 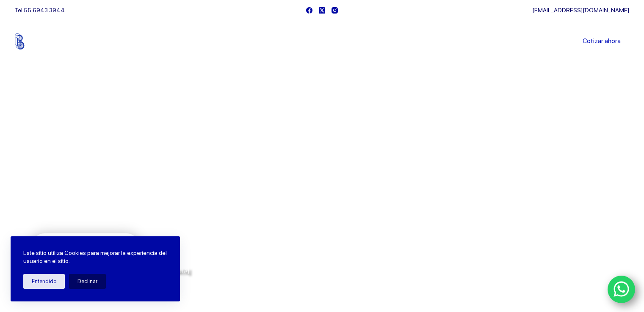 What do you see at coordinates (95, 257) in the screenshot?
I see `p: Este sitio utiliza Cookies para mejorar la experiencia del usuario en el sitio.` at bounding box center [95, 257].